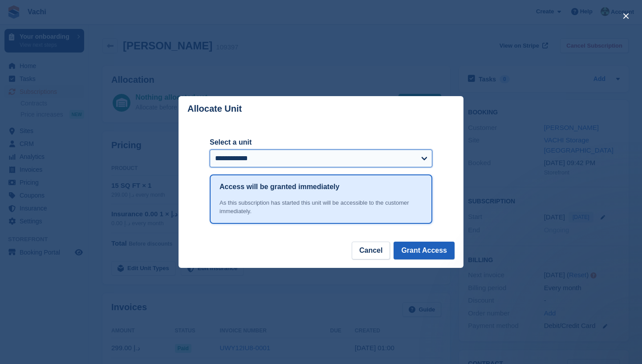 Image resolution: width=642 pixels, height=364 pixels. I want to click on h1: Access will be granted immediately, so click(279, 187).